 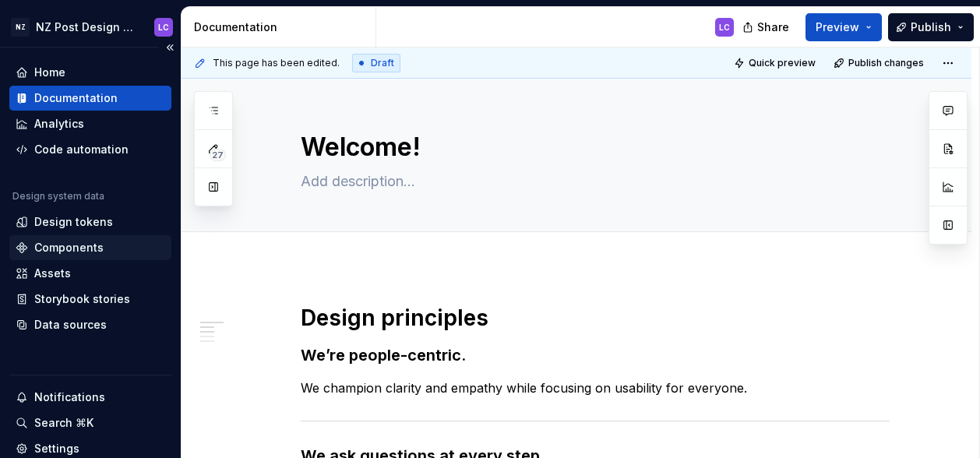 I want to click on div: Storybook stories, so click(x=82, y=299).